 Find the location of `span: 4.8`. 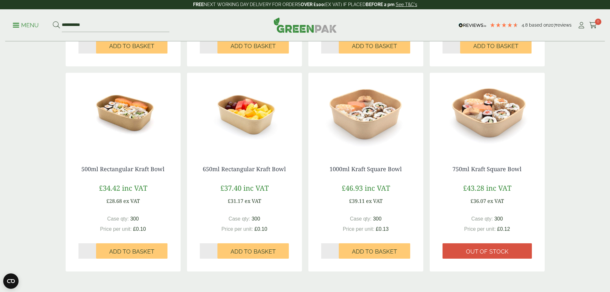

span: 4.8 is located at coordinates (525, 25).